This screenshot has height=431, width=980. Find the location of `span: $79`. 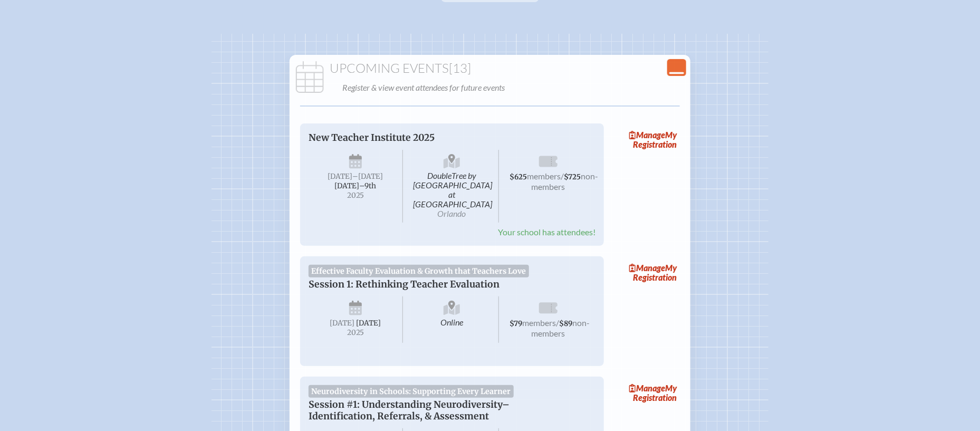

span: $79 is located at coordinates (515, 324).